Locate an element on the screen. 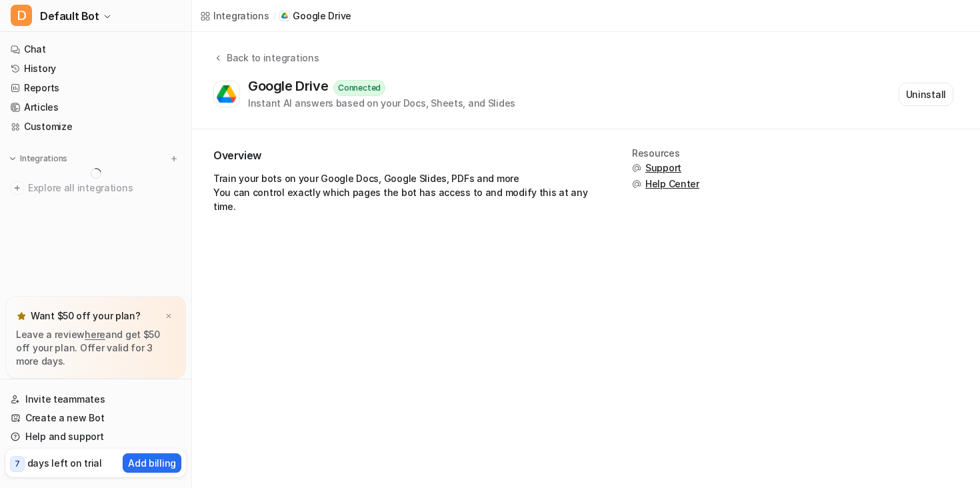 The image size is (980, 488). a: Explore all integrations is located at coordinates (95, 188).